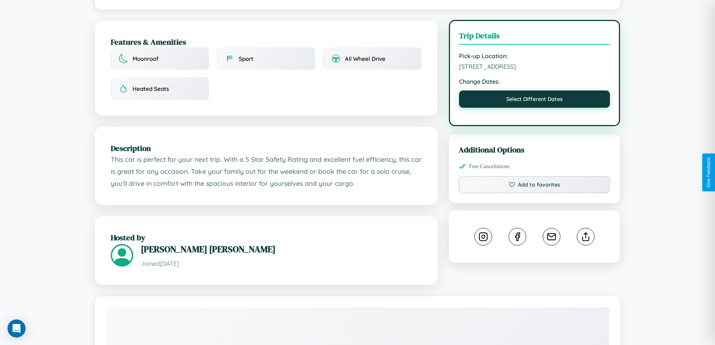 The height and width of the screenshot is (345, 715). I want to click on p: This car is perfect for your next trip. With a 5 Star Safety Rating and excellent fuel efficiency..., so click(266, 171).